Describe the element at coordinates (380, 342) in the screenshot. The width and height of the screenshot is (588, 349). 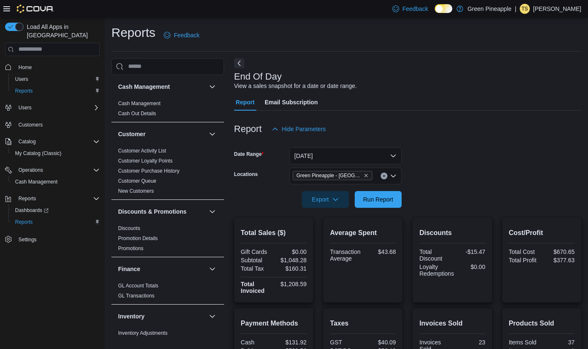
I see `div: $40.09` at that location.